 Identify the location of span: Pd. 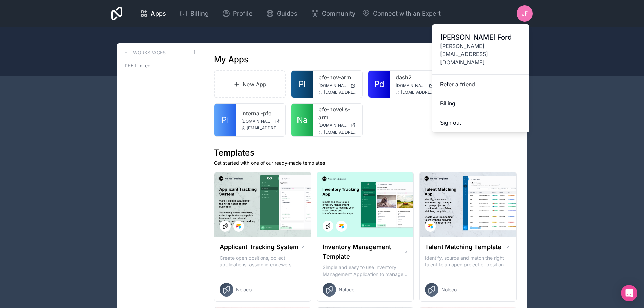
(380, 84).